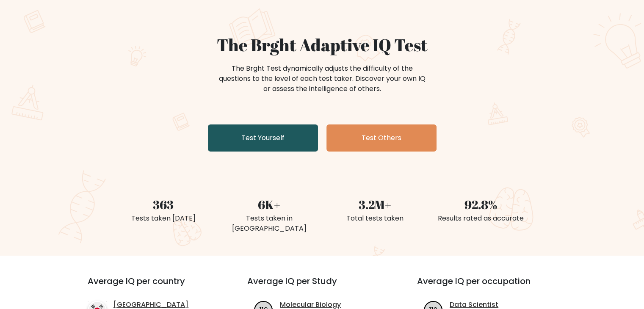  Describe the element at coordinates (375, 204) in the screenshot. I see `div: 3.2M+` at that location.